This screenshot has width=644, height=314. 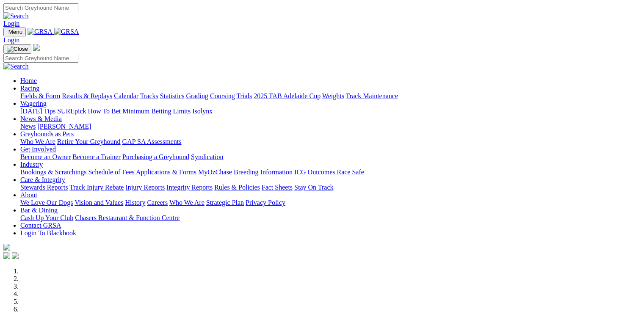 I want to click on div: Wagering, so click(x=330, y=111).